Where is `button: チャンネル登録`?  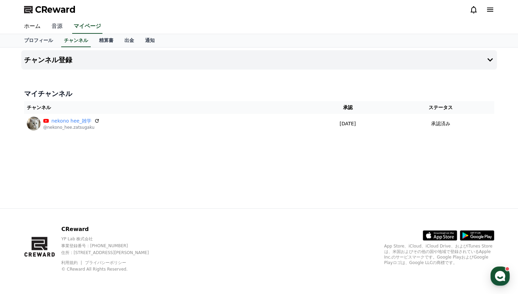 button: チャンネル登録 is located at coordinates (259, 60).